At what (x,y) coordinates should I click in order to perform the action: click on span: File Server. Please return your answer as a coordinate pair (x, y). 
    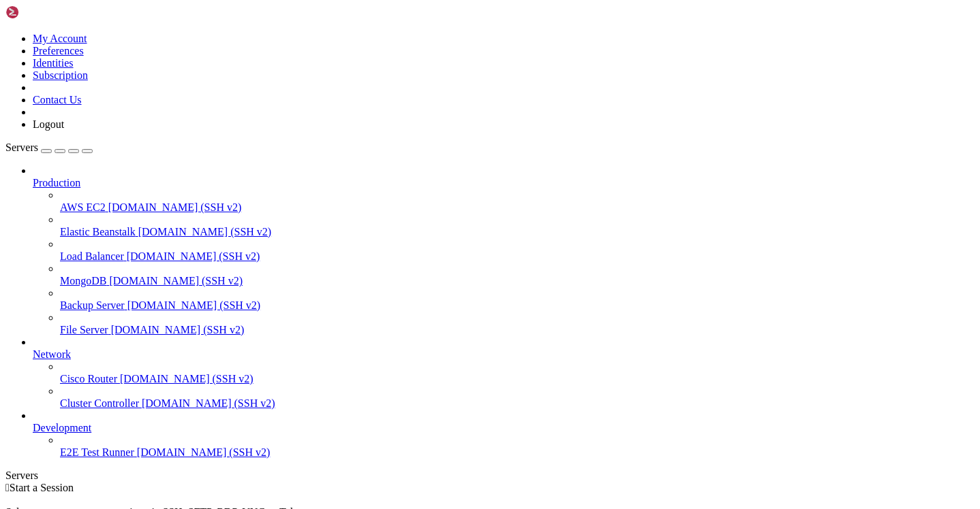
    Looking at the image, I should click on (84, 330).